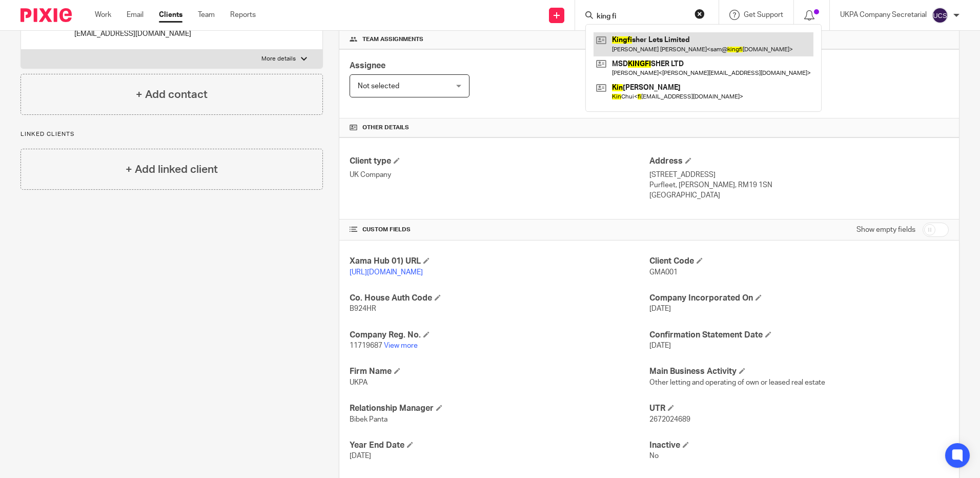  What do you see at coordinates (401, 346) in the screenshot?
I see `a: View more` at bounding box center [401, 346].